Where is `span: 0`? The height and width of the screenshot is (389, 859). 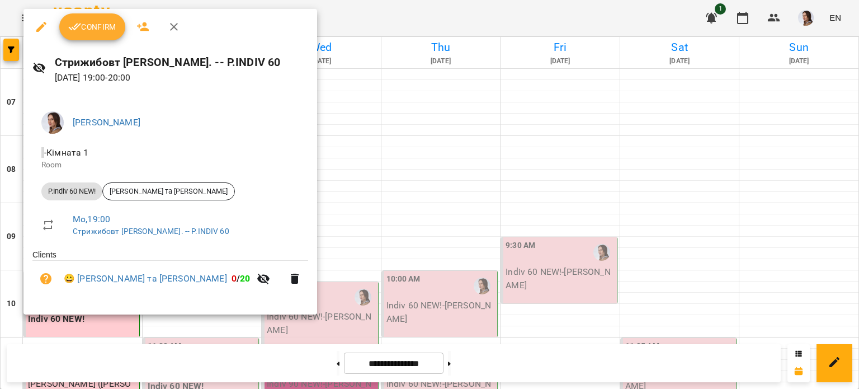
span: 0 is located at coordinates (234, 278).